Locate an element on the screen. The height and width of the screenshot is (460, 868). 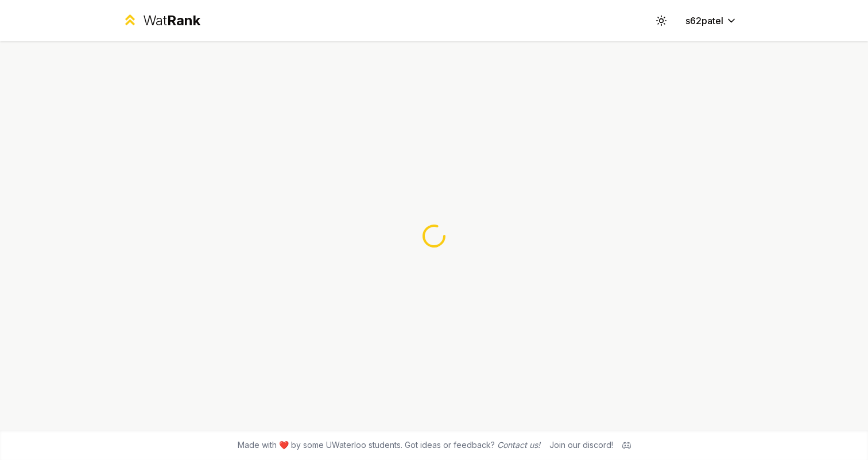
span: s62patel is located at coordinates (704, 20).